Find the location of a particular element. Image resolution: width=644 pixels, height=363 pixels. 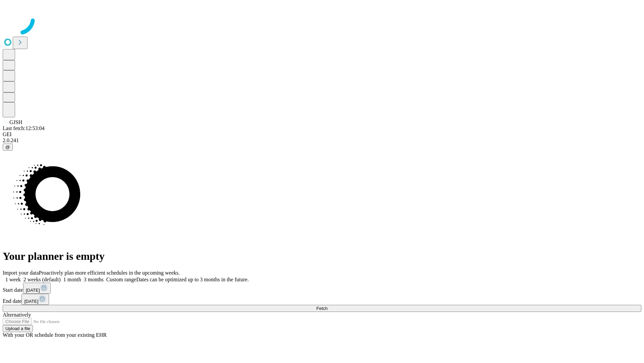

span: Alternatively is located at coordinates (17, 314).